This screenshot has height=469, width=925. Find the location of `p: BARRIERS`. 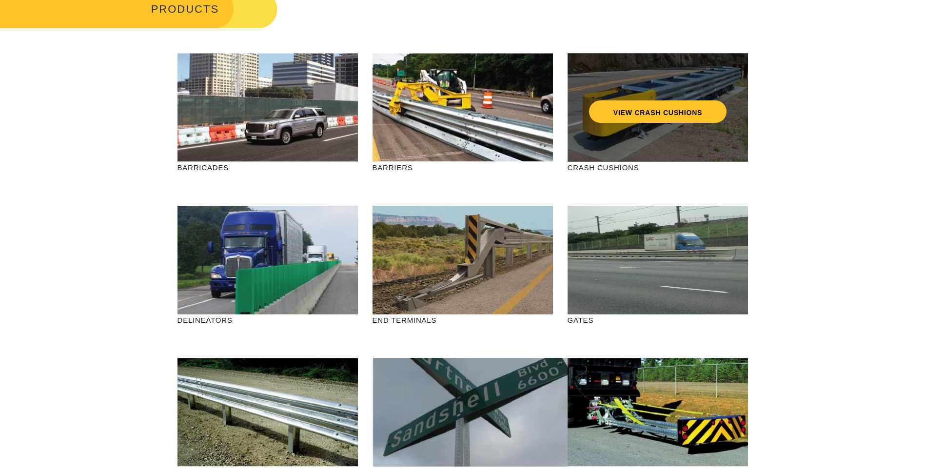

p: BARRIERS is located at coordinates (463, 167).